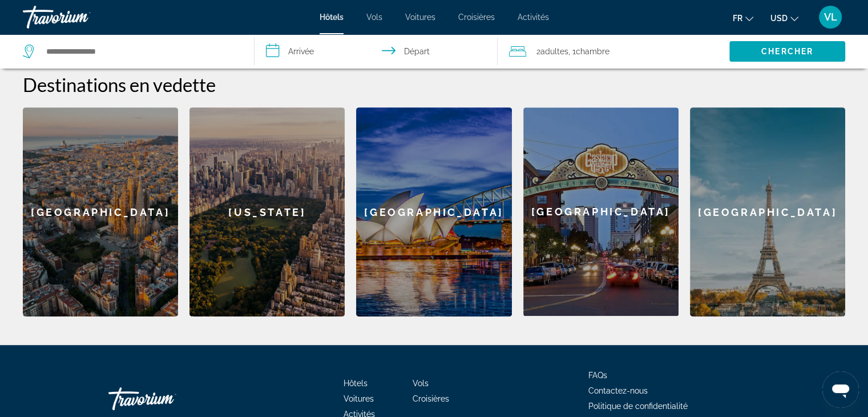 This screenshot has height=417, width=868. Describe the element at coordinates (618, 391) in the screenshot. I see `a: Contactez-nous` at that location.